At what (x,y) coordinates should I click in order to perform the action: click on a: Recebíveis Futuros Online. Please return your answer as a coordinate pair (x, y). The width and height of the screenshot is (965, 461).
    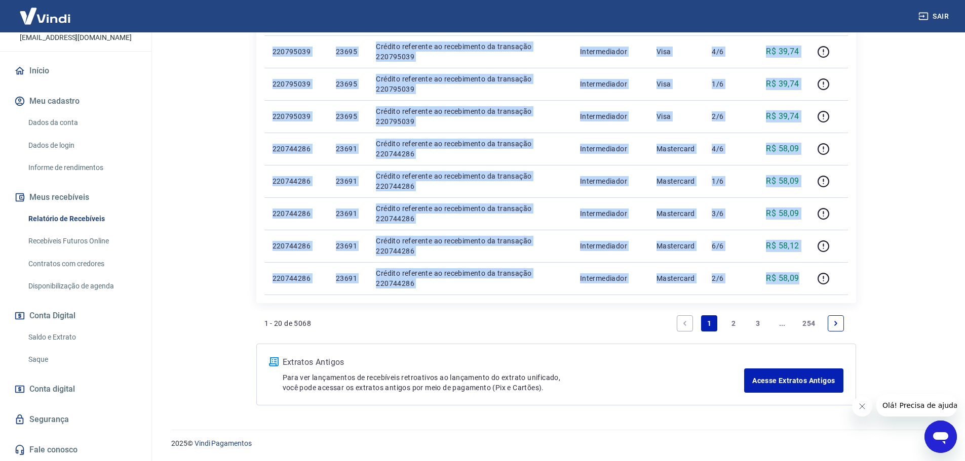
    Looking at the image, I should click on (82, 241).